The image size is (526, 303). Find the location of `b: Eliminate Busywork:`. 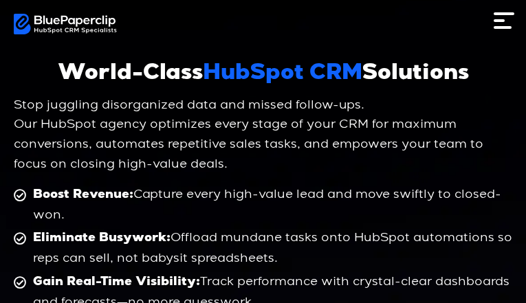

b: Eliminate Busywork: is located at coordinates (102, 239).